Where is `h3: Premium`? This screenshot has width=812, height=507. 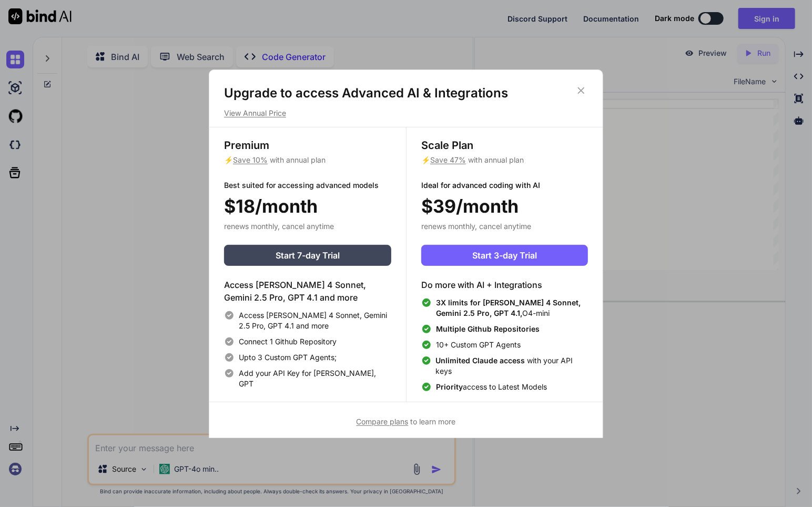
h3: Premium is located at coordinates (308, 145).